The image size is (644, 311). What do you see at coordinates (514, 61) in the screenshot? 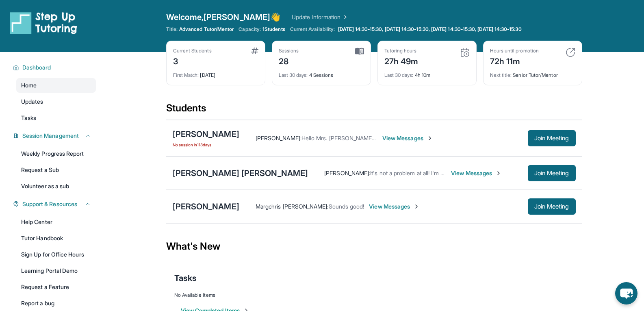
I see `div: 72h 11m` at bounding box center [514, 61].